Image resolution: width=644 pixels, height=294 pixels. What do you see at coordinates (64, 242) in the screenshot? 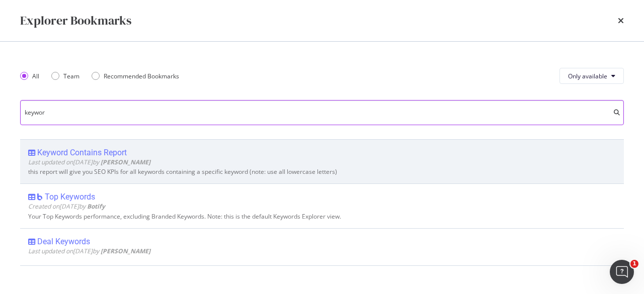
I see `div: Deal Keywords` at bounding box center [64, 242].